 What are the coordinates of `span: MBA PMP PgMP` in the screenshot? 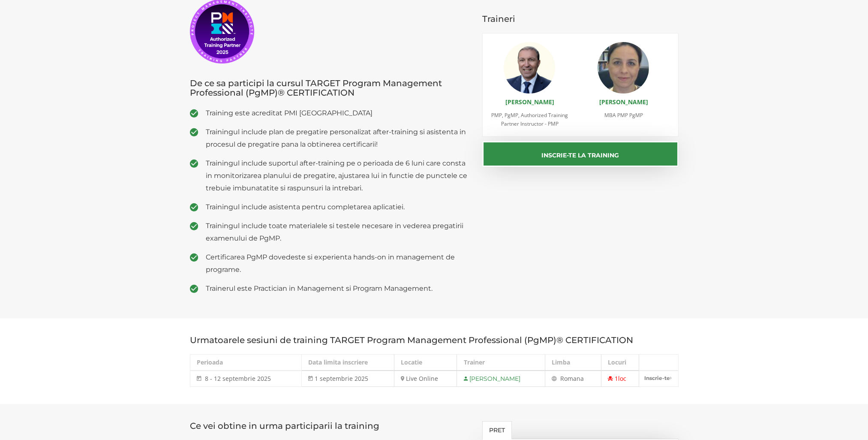 It's located at (623, 115).